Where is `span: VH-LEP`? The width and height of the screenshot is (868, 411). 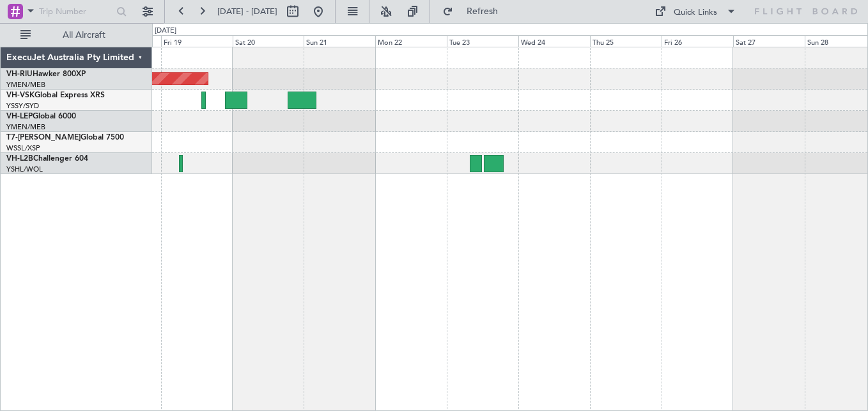 span: VH-LEP is located at coordinates (19, 116).